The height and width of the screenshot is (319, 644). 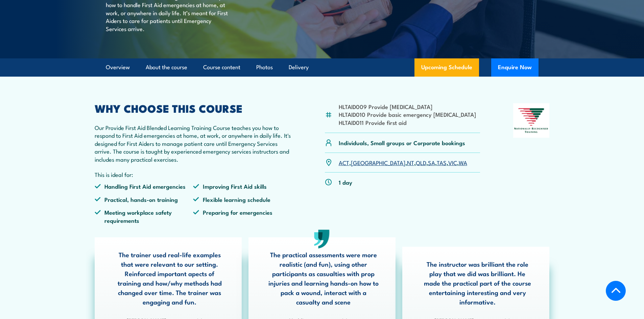 What do you see at coordinates (169, 278) in the screenshot?
I see `p: The trainer used real-life examples that were relevant to our setting. Reinforced important apect...` at bounding box center [169, 278].